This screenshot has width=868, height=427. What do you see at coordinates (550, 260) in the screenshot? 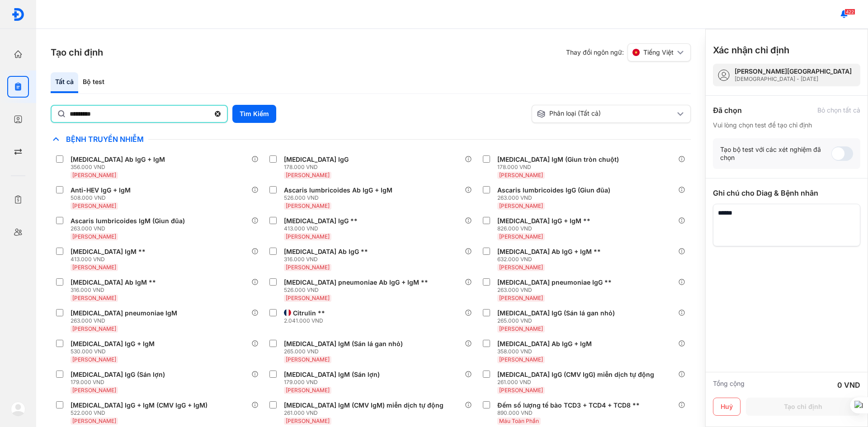
I see `div: 632.000 VND` at bounding box center [550, 260].